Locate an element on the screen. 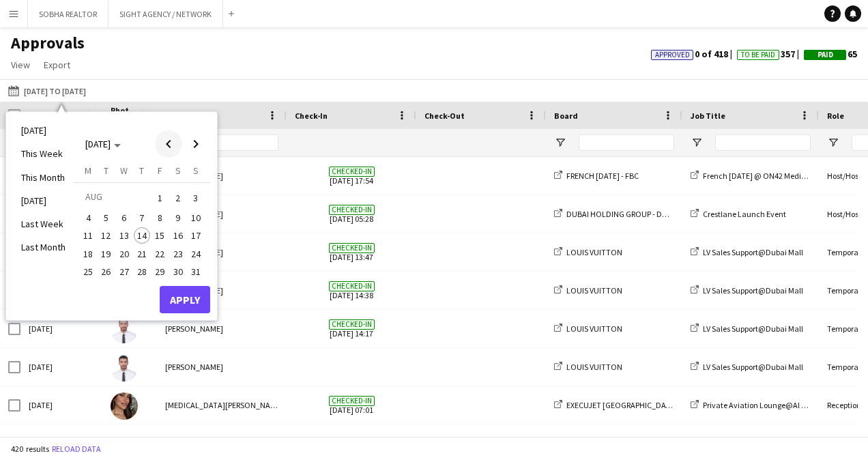  button: Choose month and year is located at coordinates (103, 144).